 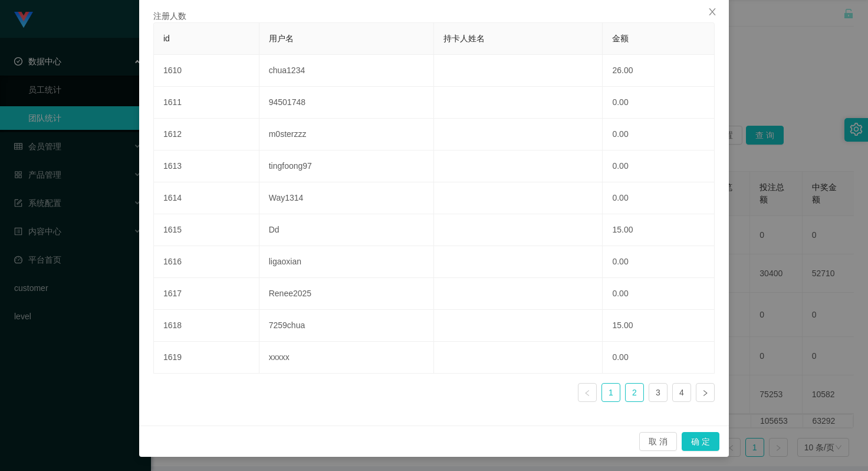 I want to click on li: 上一页, so click(x=587, y=392).